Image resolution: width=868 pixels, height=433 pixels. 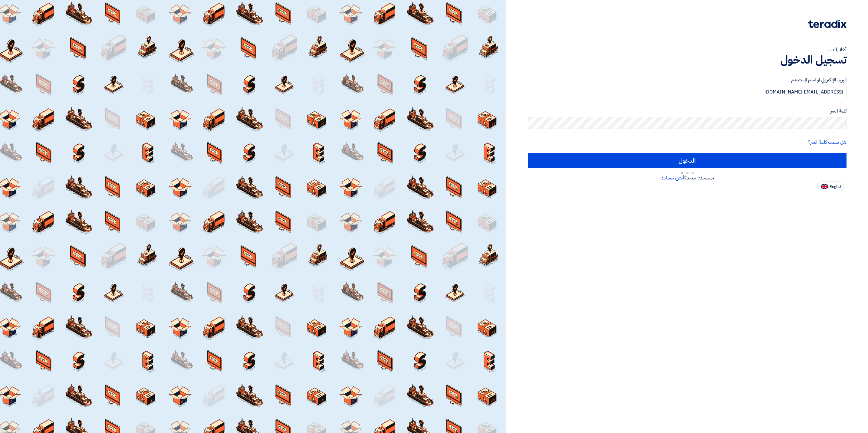 I want to click on h1: تسجيل الدخول, so click(x=687, y=60).